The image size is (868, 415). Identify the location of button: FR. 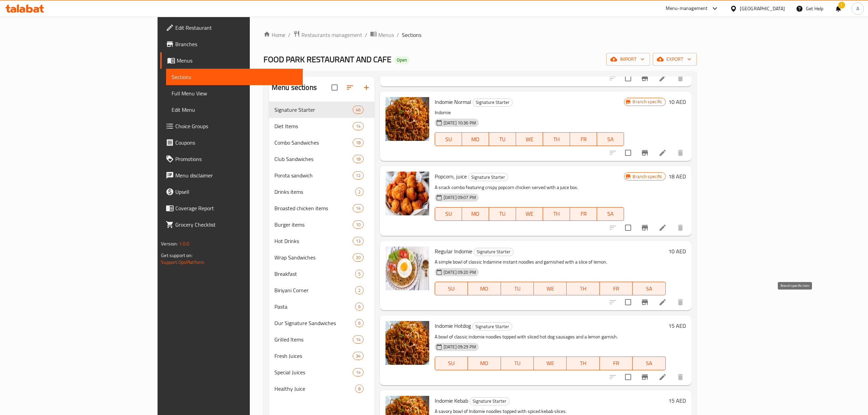
(616, 363).